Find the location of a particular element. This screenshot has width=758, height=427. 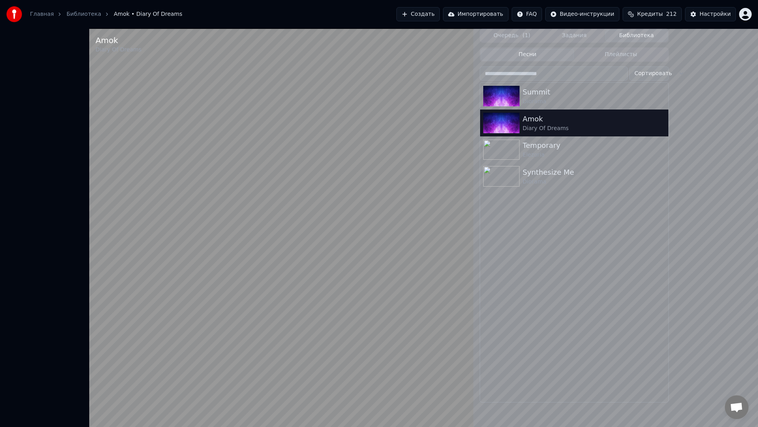

button: Видео-инструкции is located at coordinates (583, 14).